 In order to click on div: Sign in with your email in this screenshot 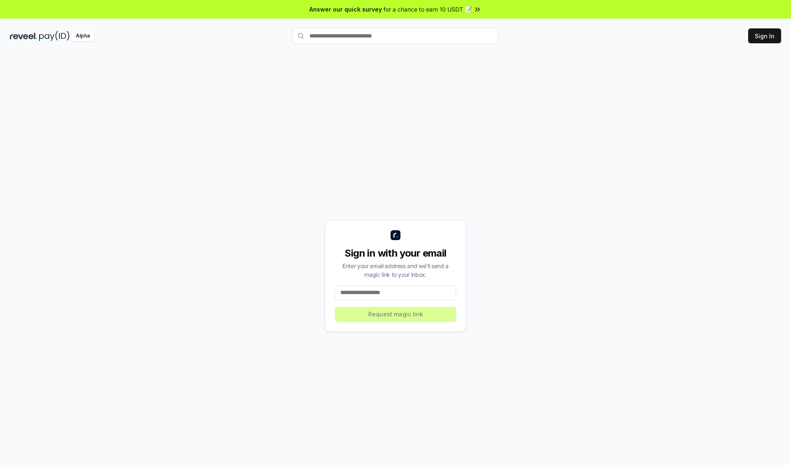, I will do `click(395, 253)`.